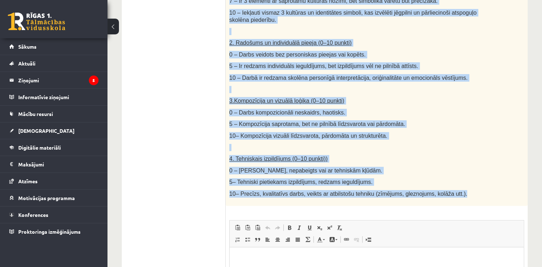 This screenshot has height=267, width=542. Describe the element at coordinates (309, 228) in the screenshot. I see `a: Underline (Ctrl+U)` at that location.